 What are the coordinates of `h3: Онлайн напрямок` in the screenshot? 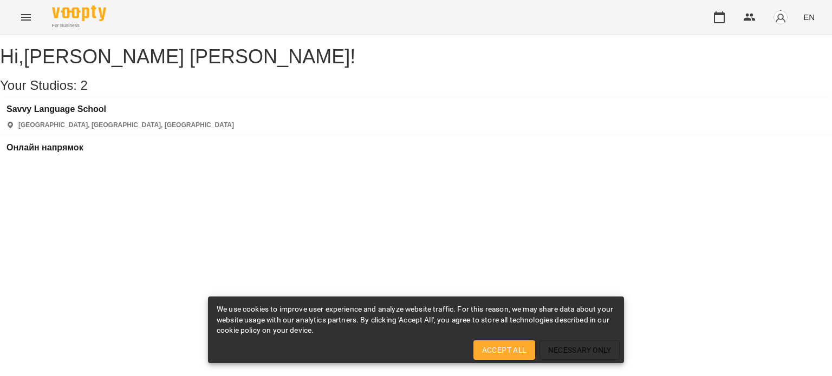 It's located at (45, 148).